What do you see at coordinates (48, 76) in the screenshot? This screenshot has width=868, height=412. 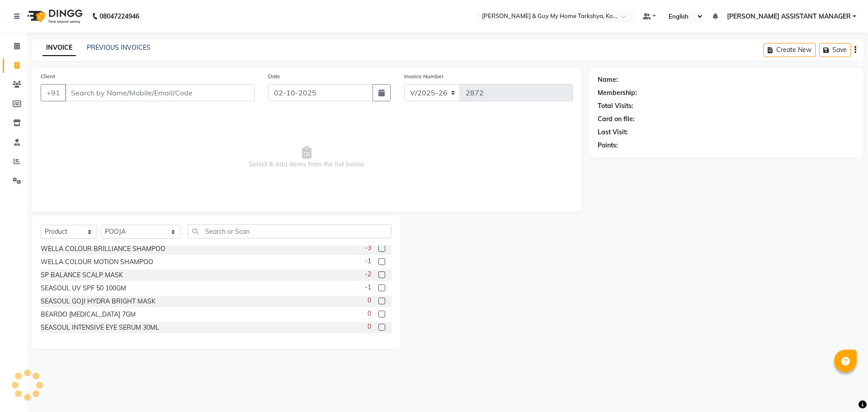 I see `label: Client` at bounding box center [48, 76].